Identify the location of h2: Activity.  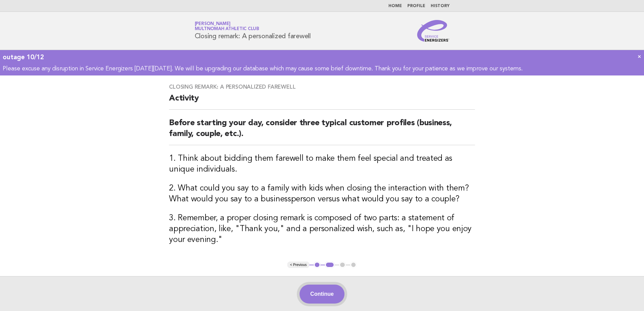
(322, 101).